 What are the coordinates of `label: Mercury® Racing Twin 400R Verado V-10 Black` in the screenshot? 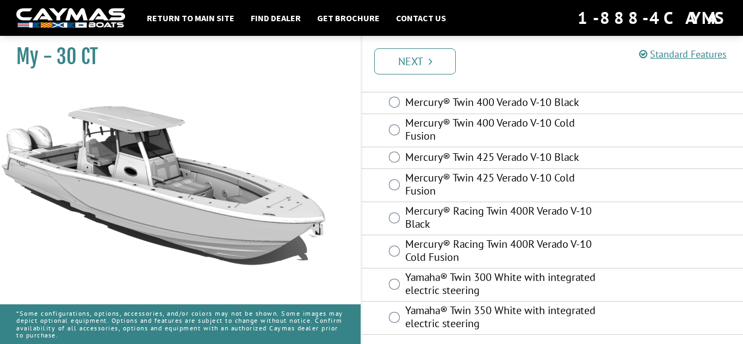 It's located at (506, 219).